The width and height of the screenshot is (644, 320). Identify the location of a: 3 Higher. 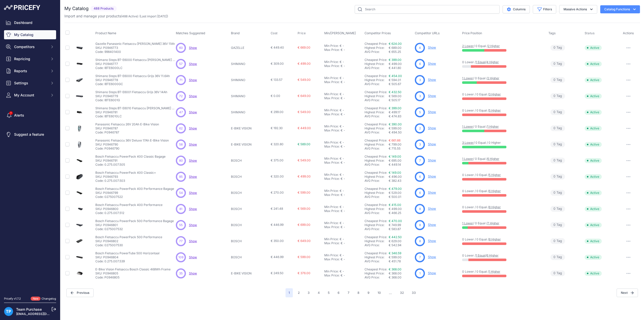
(495, 94).